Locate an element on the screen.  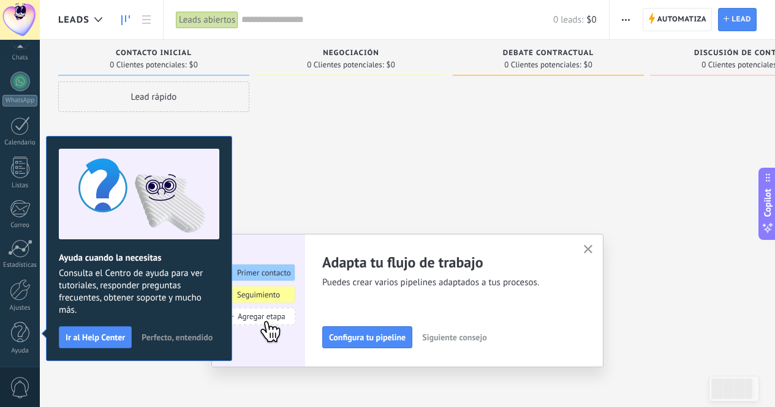
button: Más is located at coordinates (625, 20).